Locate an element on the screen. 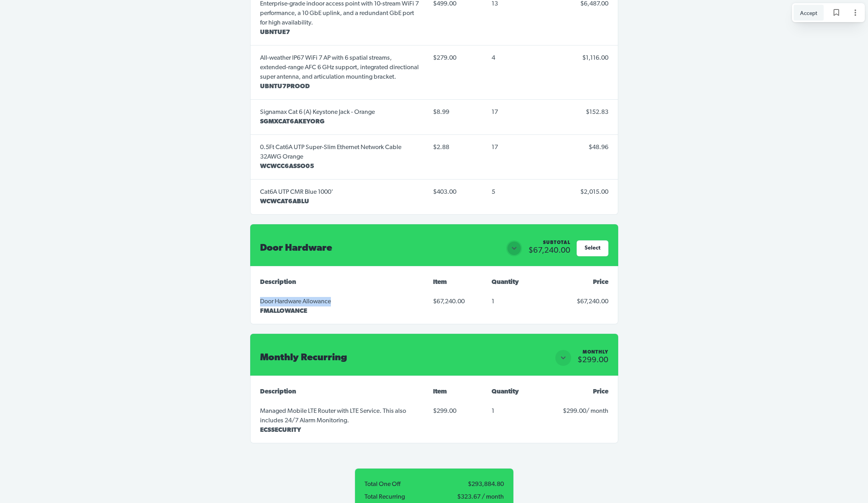  div: Subtotal is located at coordinates (557, 243).